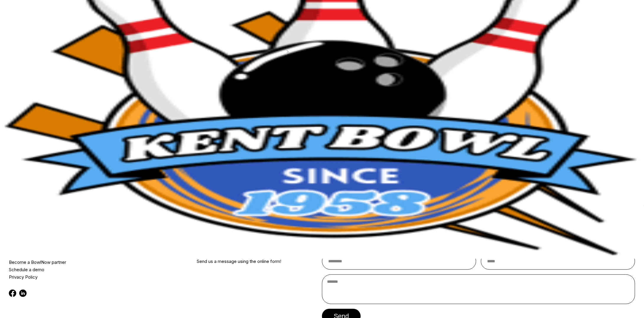 The width and height of the screenshot is (644, 318). What do you see at coordinates (87, 269) in the screenshot?
I see `a: Schedule a demo` at bounding box center [87, 269].